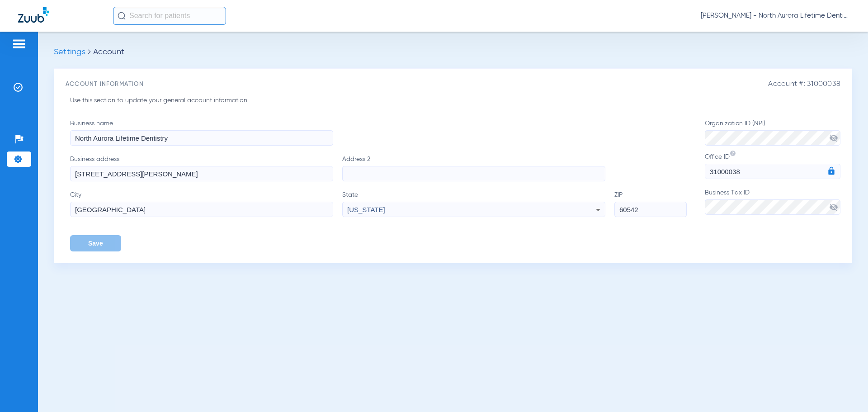 The height and width of the screenshot is (412, 868). What do you see at coordinates (69, 52) in the screenshot?
I see `span: Settings` at bounding box center [69, 52].